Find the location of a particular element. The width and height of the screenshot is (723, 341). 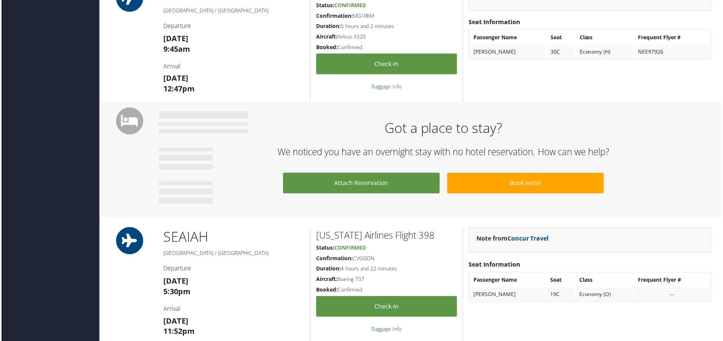

h5: 5 hours and 2 minutes is located at coordinates (387, 26).